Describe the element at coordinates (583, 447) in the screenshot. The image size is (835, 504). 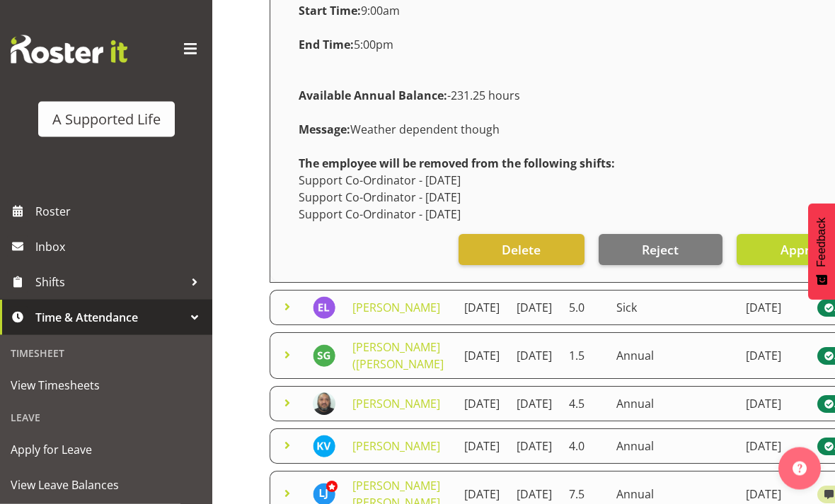
I see `td: 4.0` at that location.